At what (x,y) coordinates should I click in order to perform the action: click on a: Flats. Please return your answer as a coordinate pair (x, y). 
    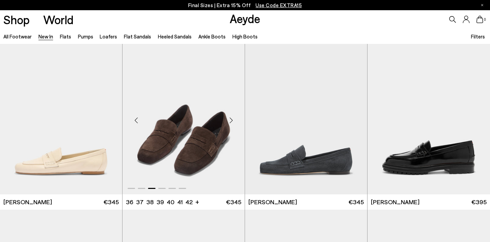
    Looking at the image, I should click on (65, 36).